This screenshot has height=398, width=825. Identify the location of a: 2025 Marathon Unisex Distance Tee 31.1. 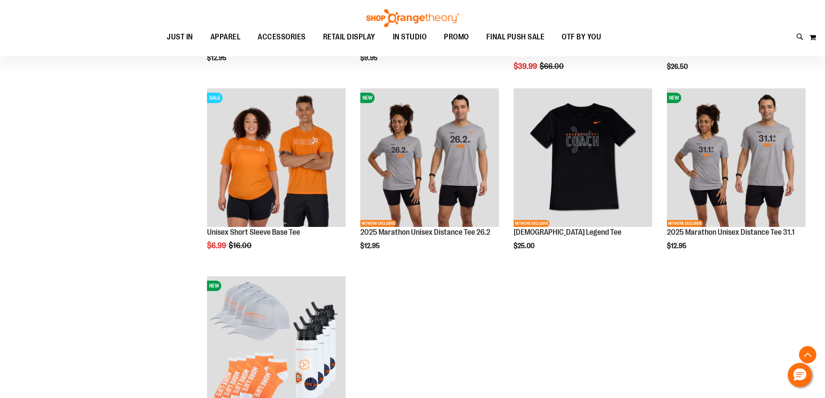
(730, 232).